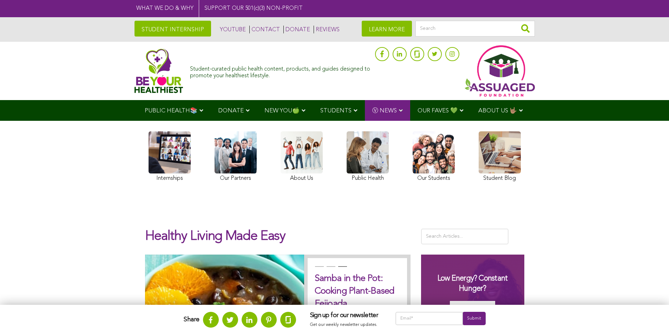 The image size is (669, 335). Describe the element at coordinates (336, 111) in the screenshot. I see `span: STUDENTS` at that location.